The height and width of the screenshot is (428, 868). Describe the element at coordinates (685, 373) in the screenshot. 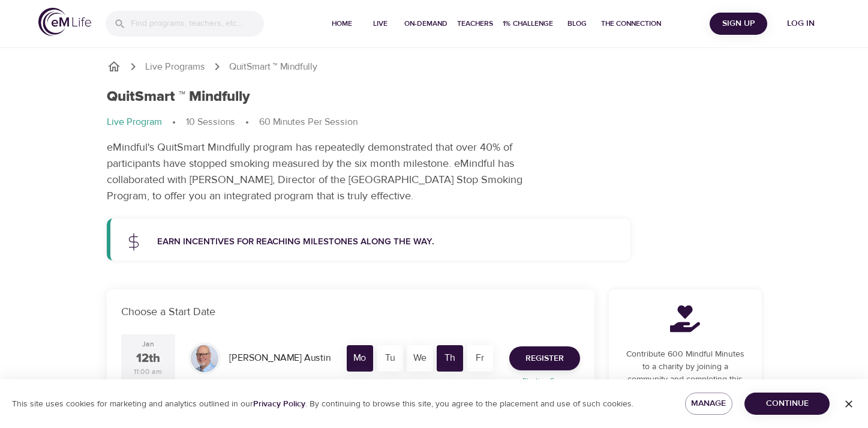

I see `p: Contribute 600 Mindful Minutes to a charity by joining a community and completing this program.` at that location.